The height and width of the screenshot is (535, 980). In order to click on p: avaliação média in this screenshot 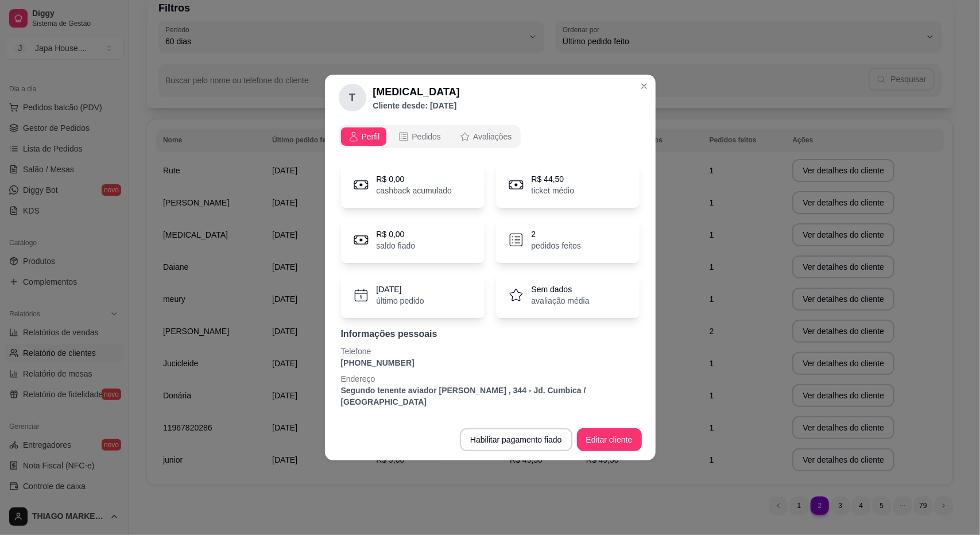, I will do `click(560, 301)`.